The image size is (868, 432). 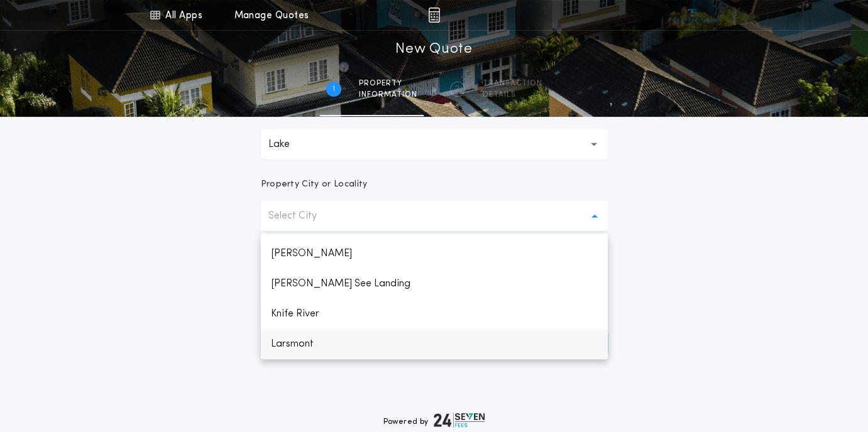 I want to click on img: vs-icon, so click(x=692, y=15).